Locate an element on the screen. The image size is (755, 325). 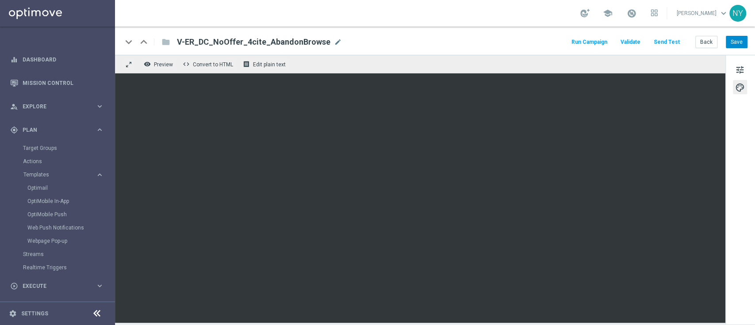
button: Save is located at coordinates (736, 42).